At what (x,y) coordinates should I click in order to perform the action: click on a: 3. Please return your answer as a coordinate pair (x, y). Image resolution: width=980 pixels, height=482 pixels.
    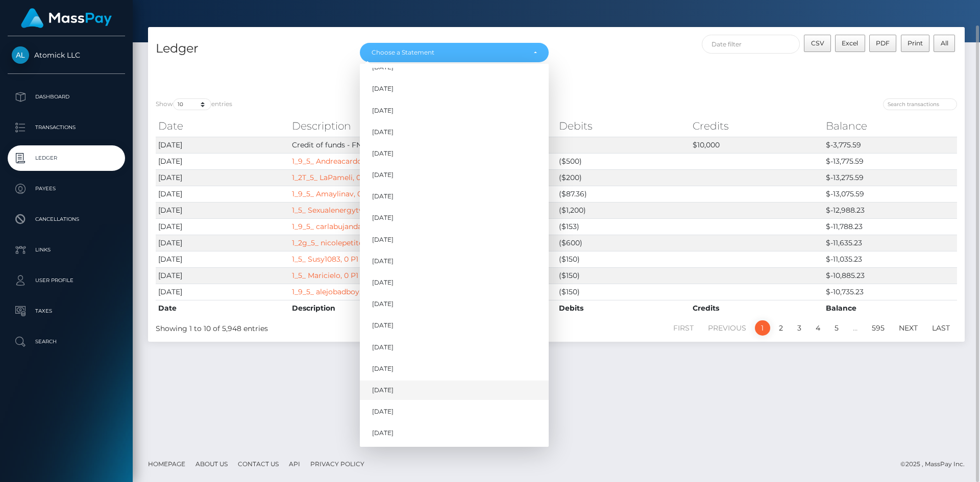
    Looking at the image, I should click on (800, 328).